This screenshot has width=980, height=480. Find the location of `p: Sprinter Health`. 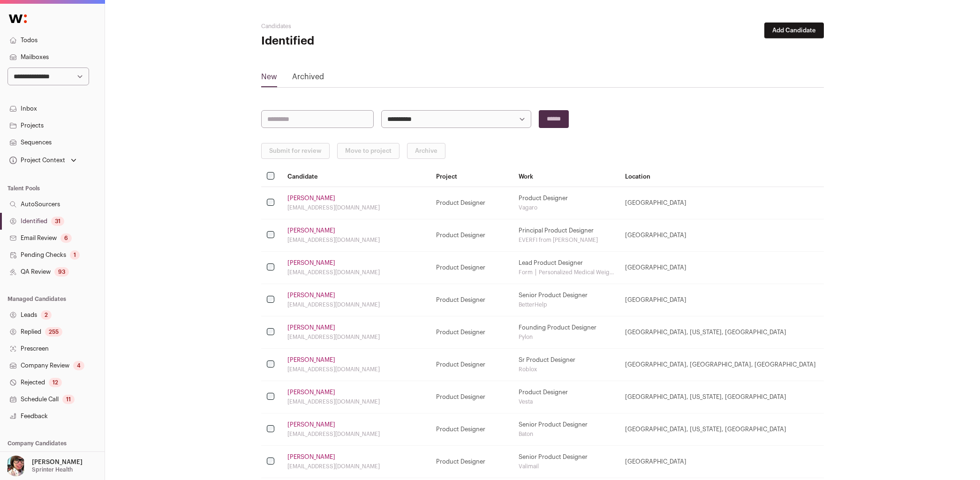

p: Sprinter Health is located at coordinates (52, 470).